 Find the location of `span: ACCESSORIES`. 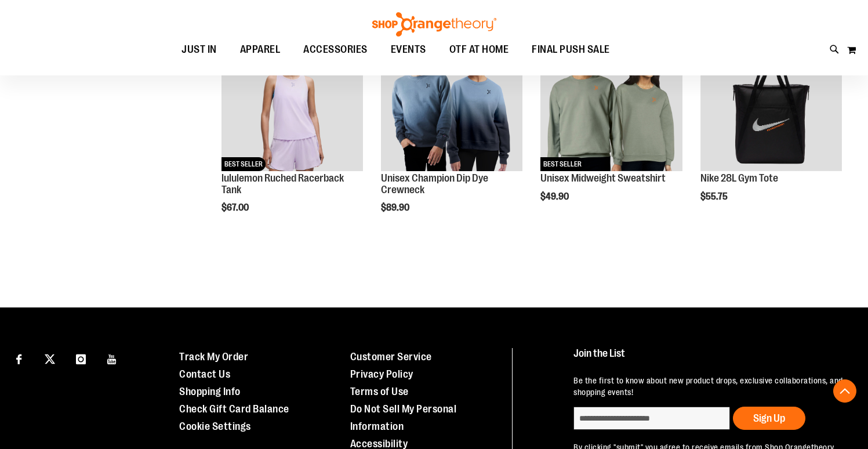

span: ACCESSORIES is located at coordinates (335, 50).